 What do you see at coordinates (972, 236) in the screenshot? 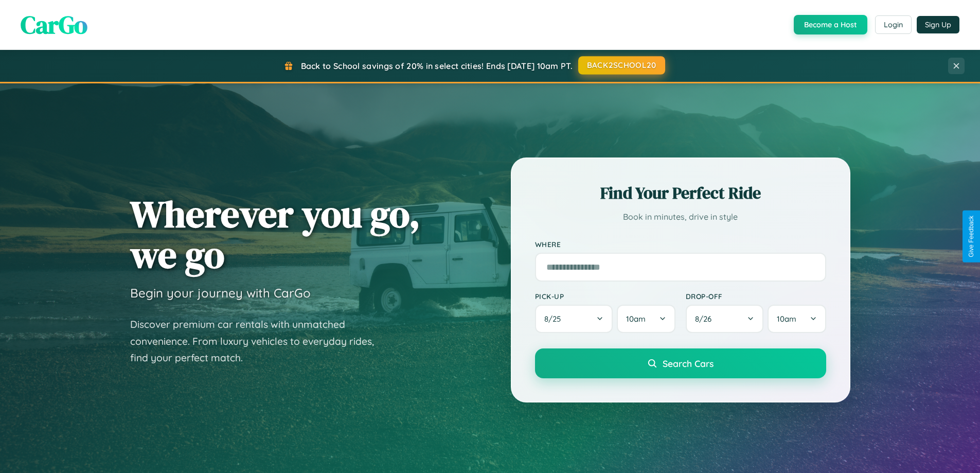
I see `div: Give Feedback` at bounding box center [972, 236].